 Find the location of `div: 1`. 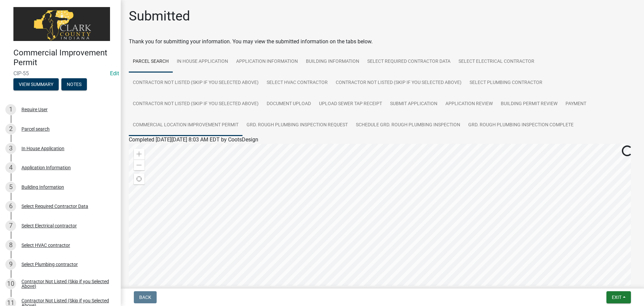

div: 1 is located at coordinates (11, 109).